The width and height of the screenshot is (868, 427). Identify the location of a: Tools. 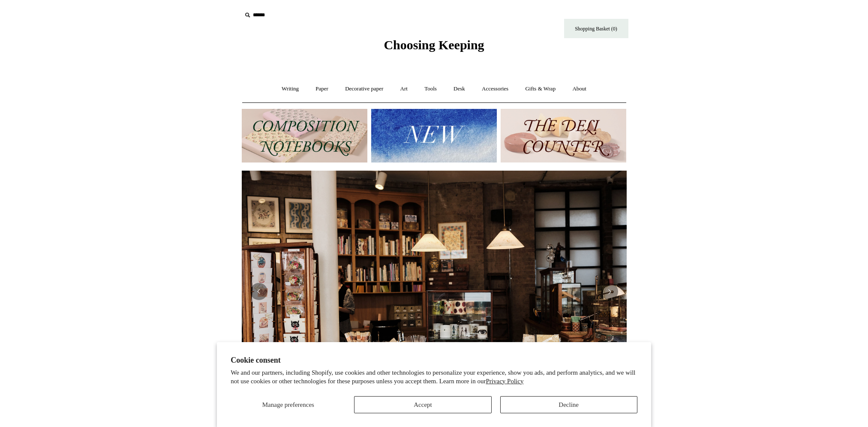
(430, 89).